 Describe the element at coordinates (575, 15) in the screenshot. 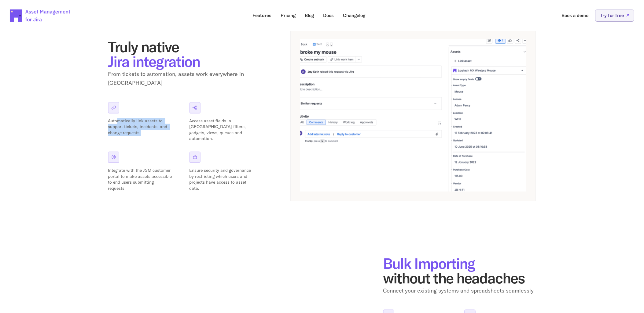

I see `p: Book a demo` at that location.